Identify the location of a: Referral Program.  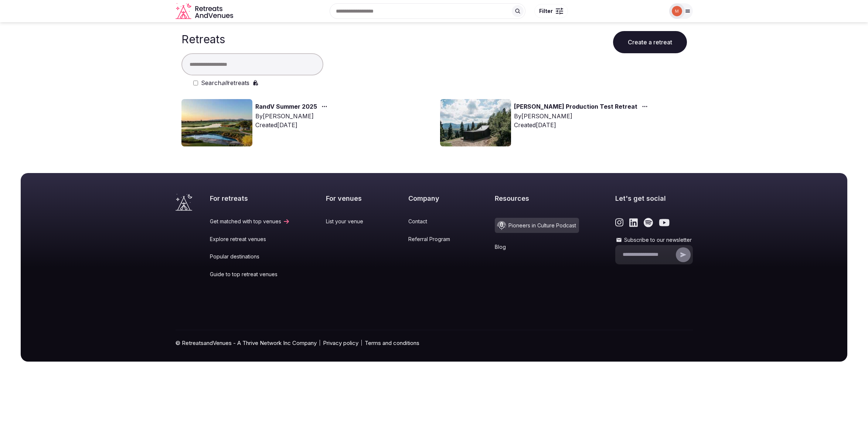
(434, 239).